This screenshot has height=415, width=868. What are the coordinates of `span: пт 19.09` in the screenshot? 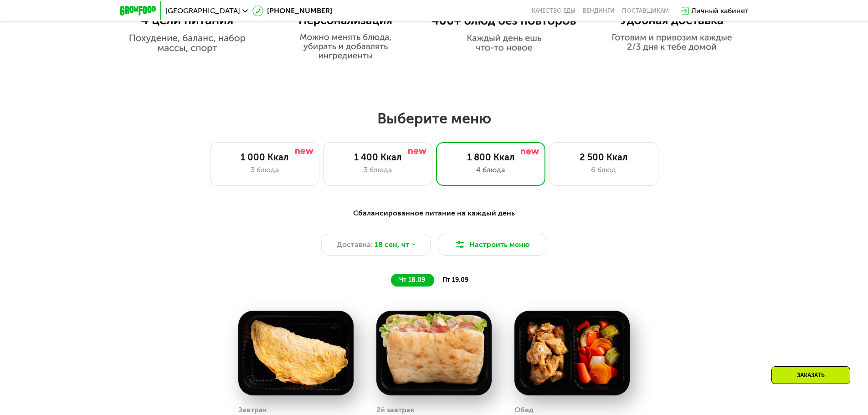 It's located at (455, 280).